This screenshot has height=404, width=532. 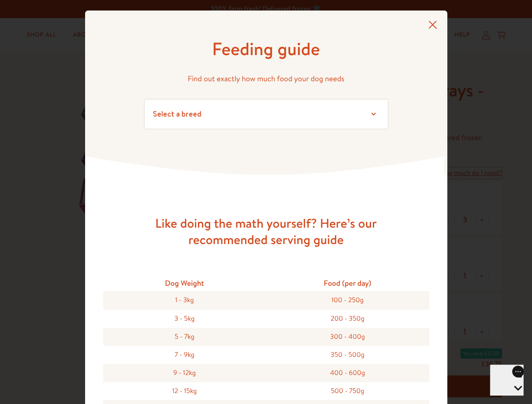 What do you see at coordinates (348, 283) in the screenshot?
I see `div: Food (per day)` at bounding box center [348, 283].